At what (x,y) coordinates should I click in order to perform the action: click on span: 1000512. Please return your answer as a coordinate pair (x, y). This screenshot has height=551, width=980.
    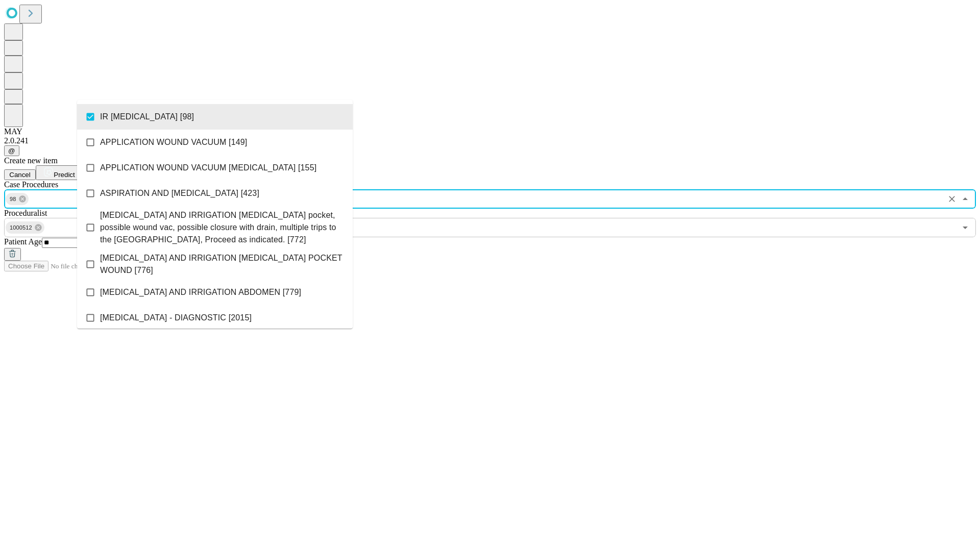
    Looking at the image, I should click on (21, 228).